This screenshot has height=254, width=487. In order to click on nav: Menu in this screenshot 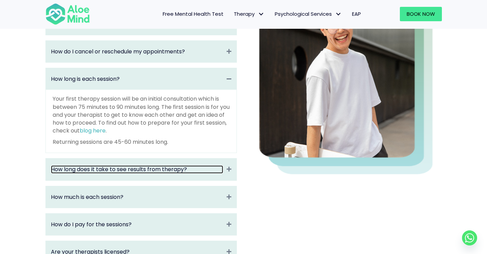, I will do `click(233, 14)`.